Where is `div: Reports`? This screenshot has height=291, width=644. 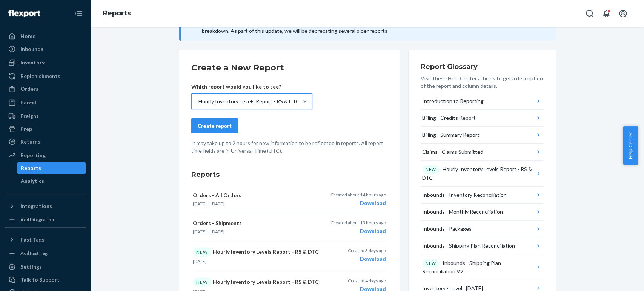
div: Reports is located at coordinates (31, 168).